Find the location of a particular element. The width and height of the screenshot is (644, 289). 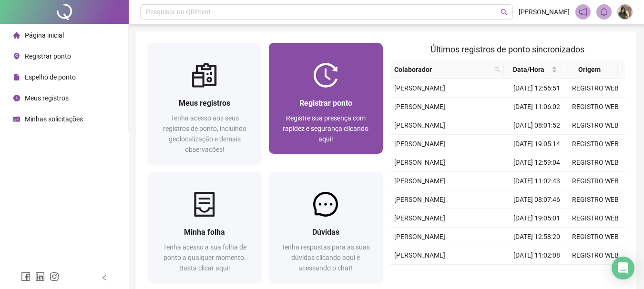

span: linkedin is located at coordinates (40, 277).